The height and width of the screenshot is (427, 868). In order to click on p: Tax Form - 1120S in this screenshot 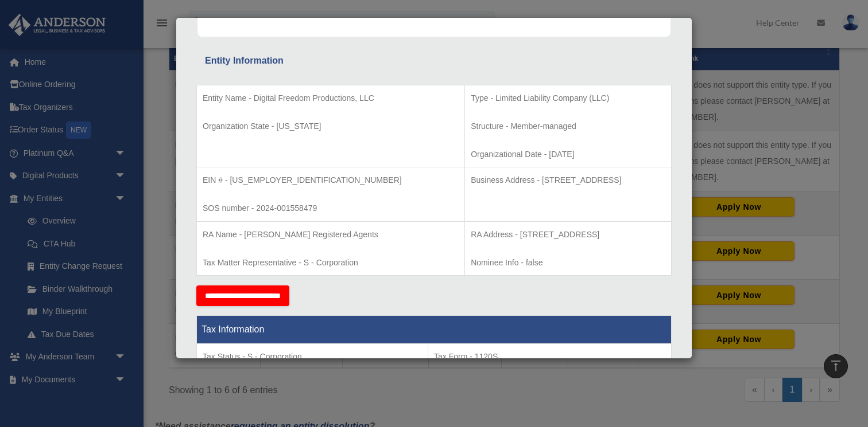, I will do `click(549, 357)`.